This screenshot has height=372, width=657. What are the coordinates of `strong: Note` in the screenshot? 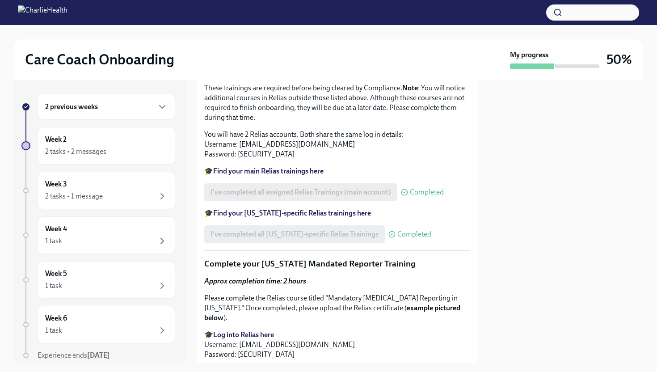 It's located at (410, 88).